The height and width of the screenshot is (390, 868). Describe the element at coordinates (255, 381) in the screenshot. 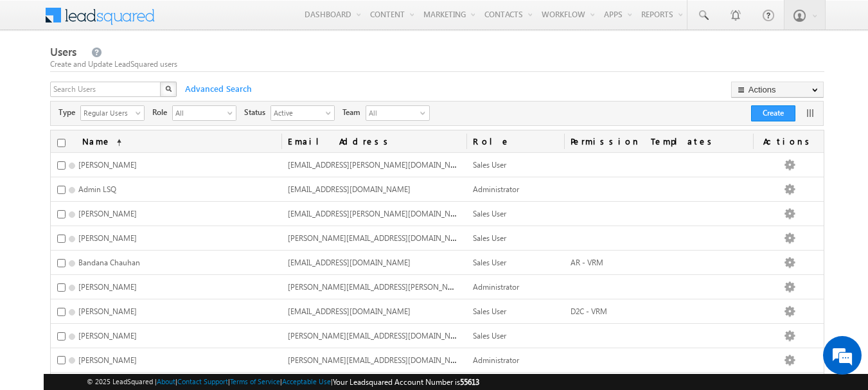

I see `a: Terms of Service` at that location.